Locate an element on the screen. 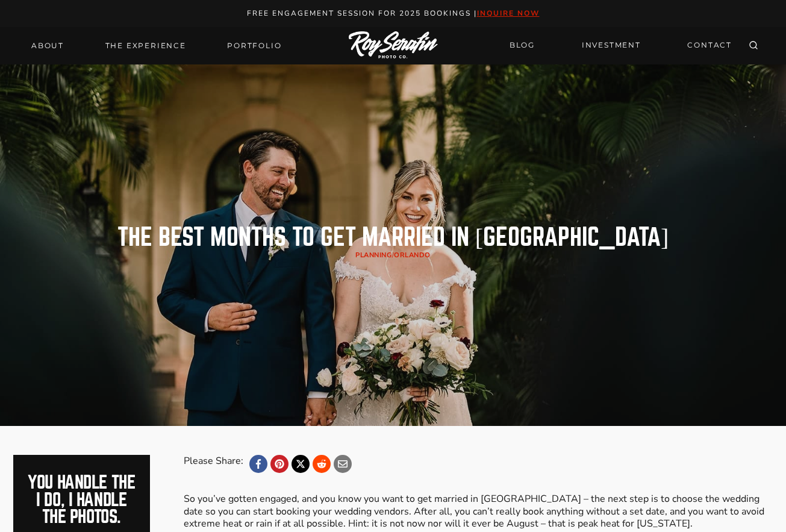 This screenshot has width=786, height=532. div: Please Share: is located at coordinates (213, 465).